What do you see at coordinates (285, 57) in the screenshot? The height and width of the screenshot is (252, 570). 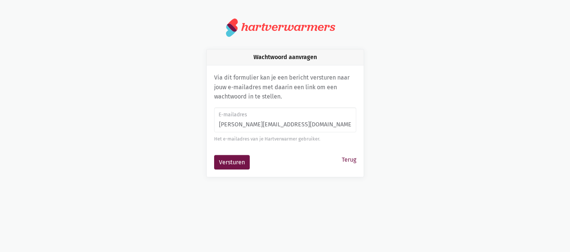 I see `div: Wachtwoord aanvragen` at bounding box center [285, 57].